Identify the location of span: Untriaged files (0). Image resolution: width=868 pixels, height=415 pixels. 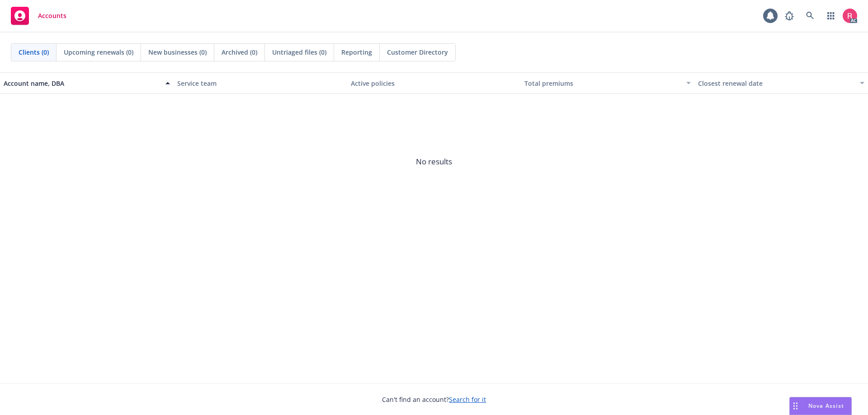
(299, 52).